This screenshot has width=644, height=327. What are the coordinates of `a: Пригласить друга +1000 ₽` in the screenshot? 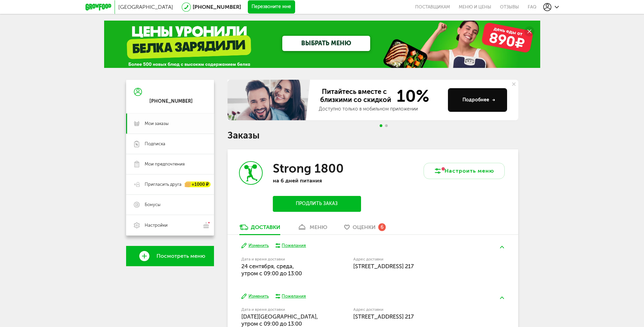 It's located at (170, 185).